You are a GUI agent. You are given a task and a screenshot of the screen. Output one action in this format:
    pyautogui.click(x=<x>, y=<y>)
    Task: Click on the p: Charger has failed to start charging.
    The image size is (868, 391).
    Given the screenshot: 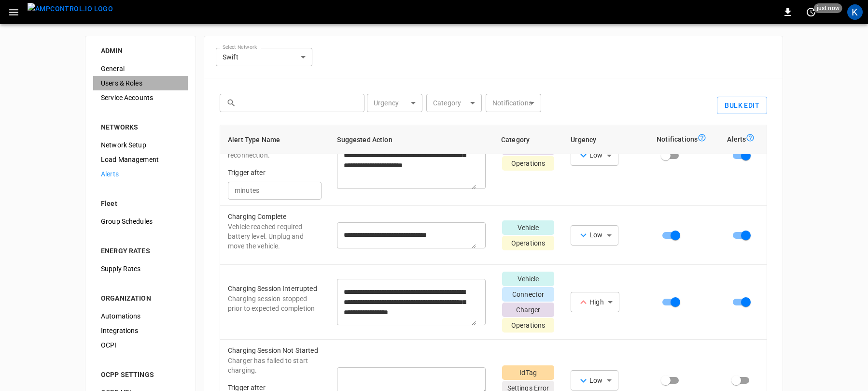 What is the action you would take?
    pyautogui.click(x=275, y=365)
    